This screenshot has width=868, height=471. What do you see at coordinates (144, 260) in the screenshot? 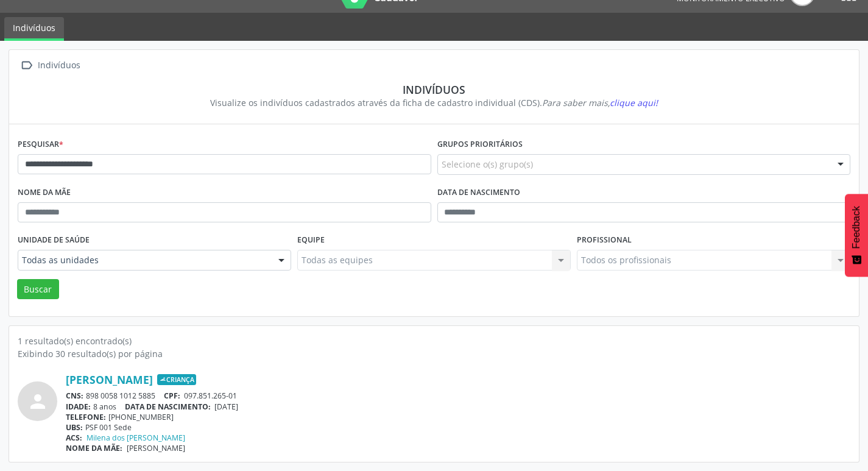
I see `span: Todas as unidades` at bounding box center [144, 260].